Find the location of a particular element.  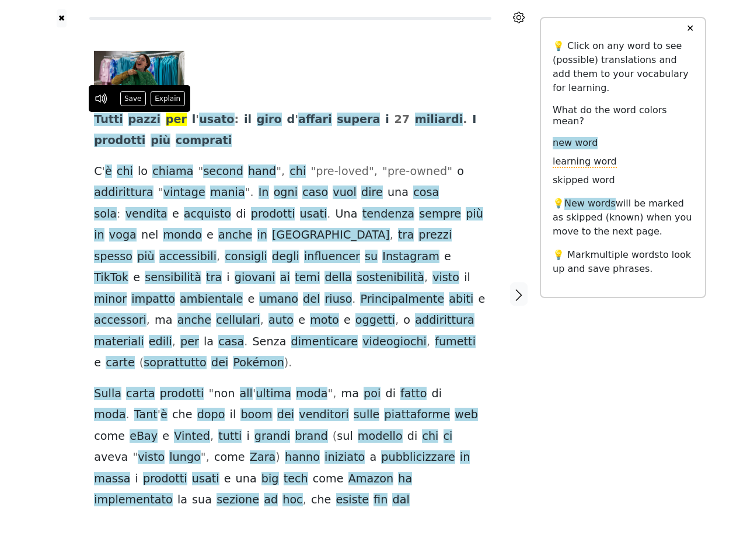

span: l is located at coordinates (194, 120).